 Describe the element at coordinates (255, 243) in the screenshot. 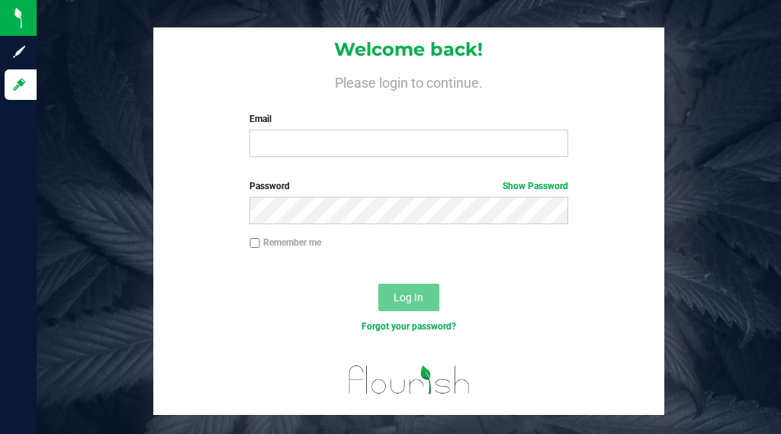

I see `input: Remember me` at that location.